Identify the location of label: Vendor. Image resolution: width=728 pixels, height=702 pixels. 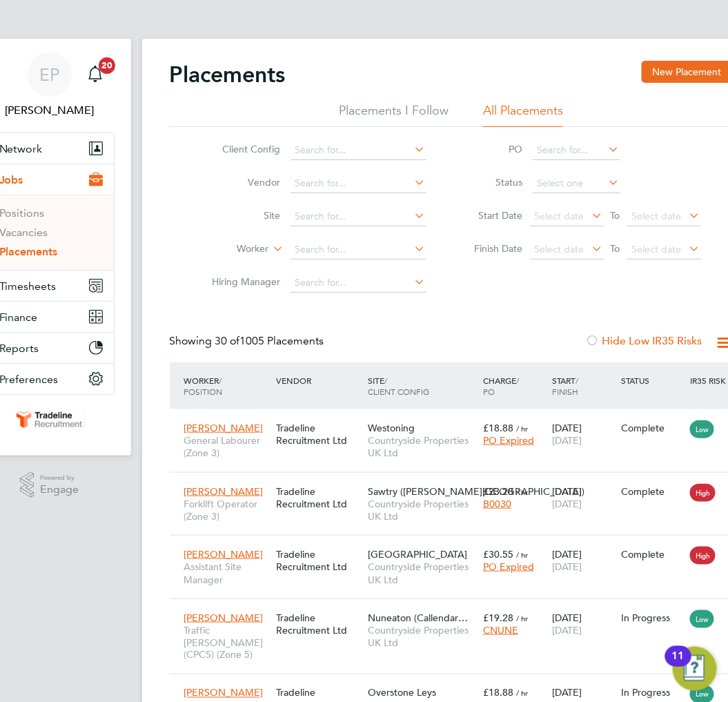
(241, 182).